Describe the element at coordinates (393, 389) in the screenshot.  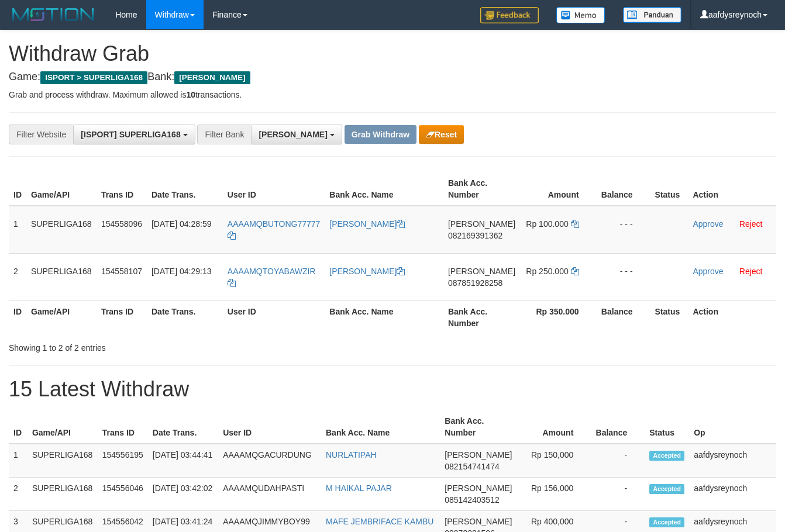
I see `h1: 15 Latest Withdraw` at that location.